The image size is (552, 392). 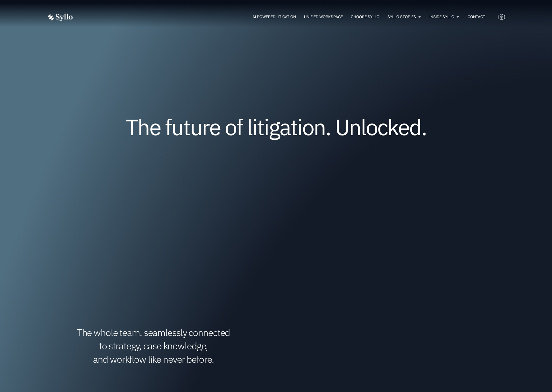 What do you see at coordinates (402, 17) in the screenshot?
I see `span: Syllo Stories` at bounding box center [402, 17].